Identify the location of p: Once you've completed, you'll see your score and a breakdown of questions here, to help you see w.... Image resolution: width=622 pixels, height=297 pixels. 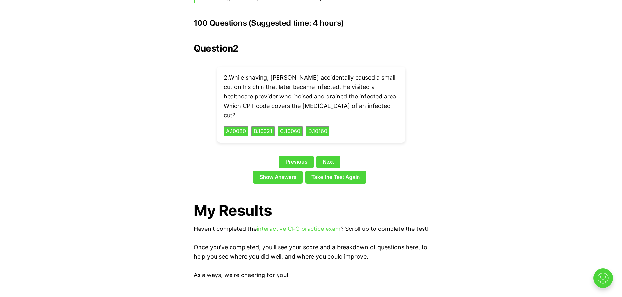
(311, 253).